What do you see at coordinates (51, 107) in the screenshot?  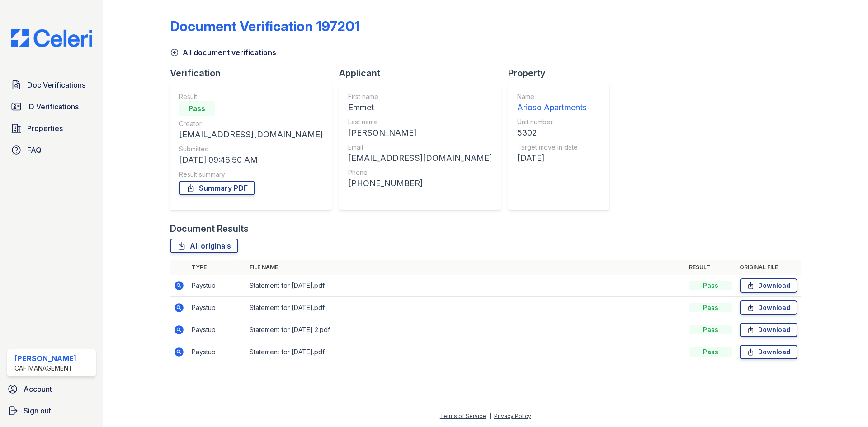 I see `a: ID Verifications` at bounding box center [51, 107].